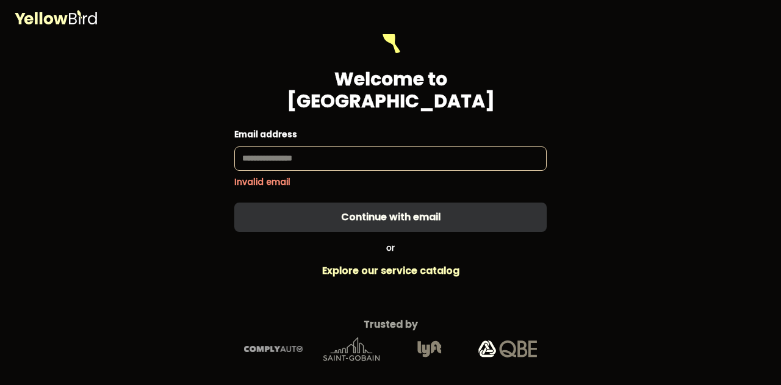  What do you see at coordinates (390, 271) in the screenshot?
I see `a: Explore our service catalog` at bounding box center [390, 271].